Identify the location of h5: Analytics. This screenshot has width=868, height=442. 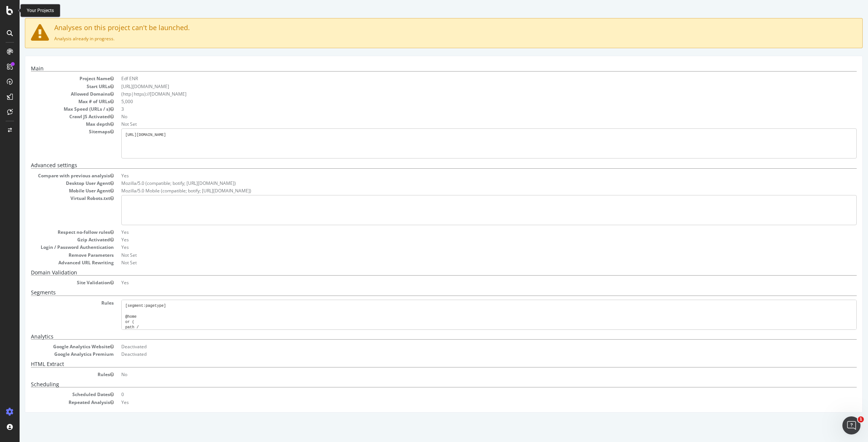
(424, 337).